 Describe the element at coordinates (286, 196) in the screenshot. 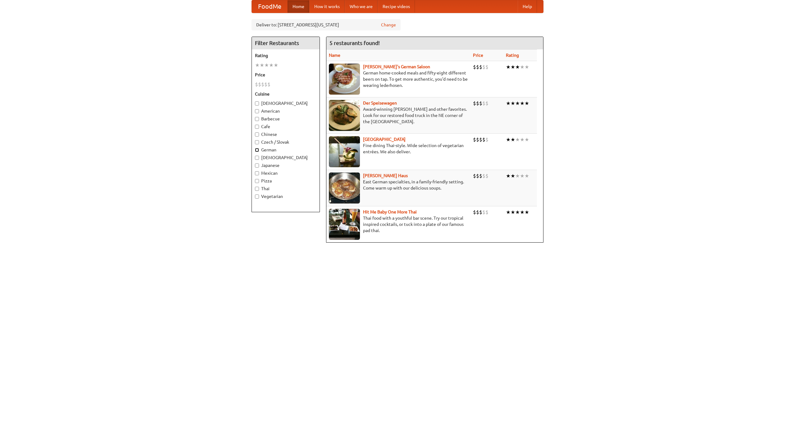

I see `label: Vegetarian` at that location.